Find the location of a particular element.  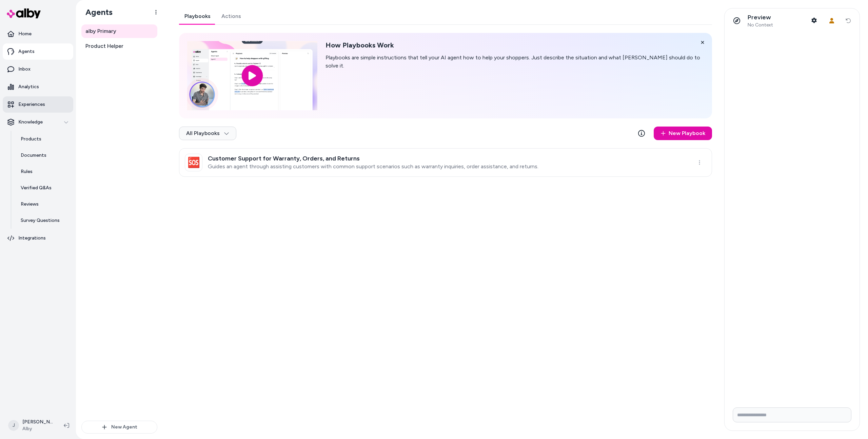

a: alby Primary is located at coordinates (120, 31).